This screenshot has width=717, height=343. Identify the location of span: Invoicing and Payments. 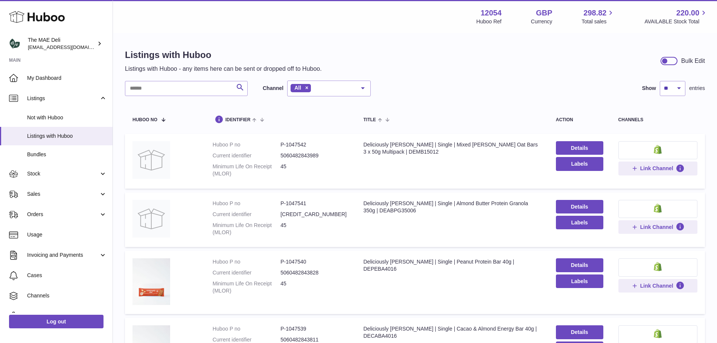
(63, 255).